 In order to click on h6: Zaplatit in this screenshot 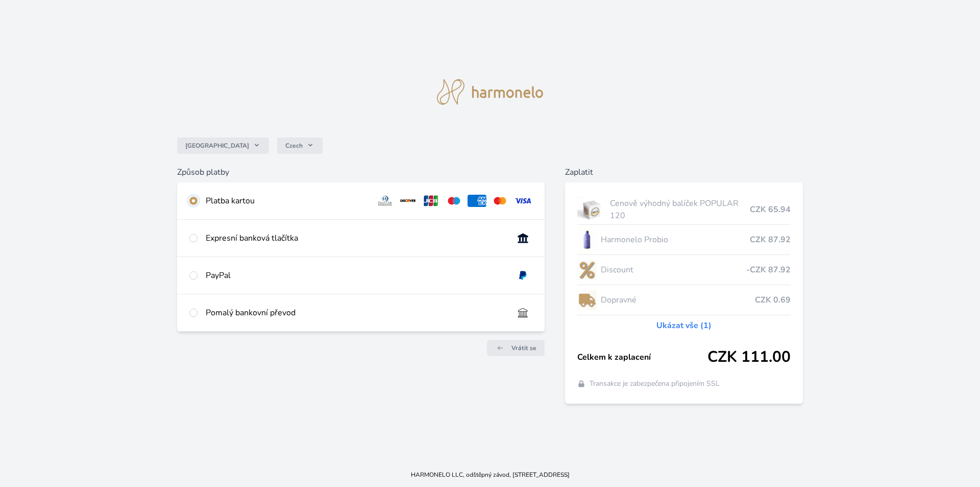, I will do `click(684, 172)`.